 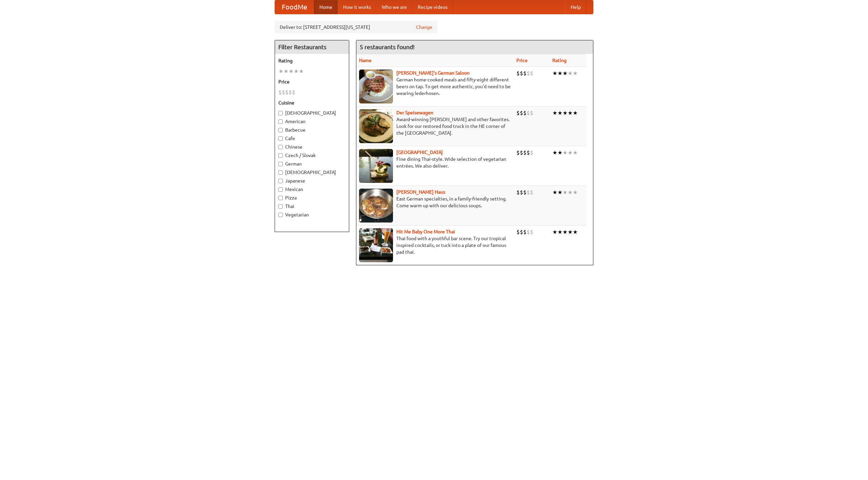 I want to click on p: Fine dining Thai-style. Wide selection of vegetarian entrées. We also deliver., so click(x=435, y=163).